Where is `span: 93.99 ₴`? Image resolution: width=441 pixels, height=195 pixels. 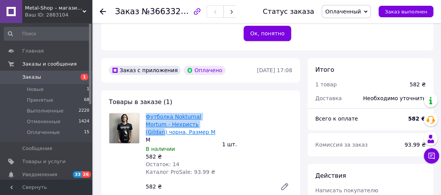 span: 93.99 ₴ is located at coordinates (414, 144).